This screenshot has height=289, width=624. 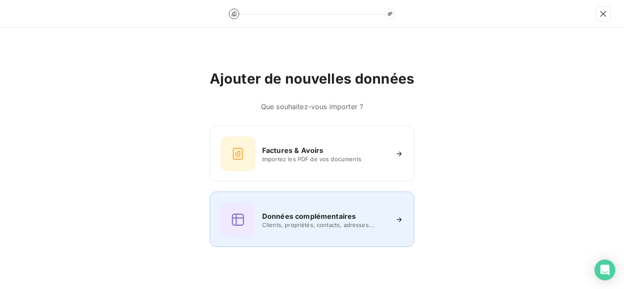 What do you see at coordinates (325, 159) in the screenshot?
I see `span: Importez les PDF de vos documents` at bounding box center [325, 159].